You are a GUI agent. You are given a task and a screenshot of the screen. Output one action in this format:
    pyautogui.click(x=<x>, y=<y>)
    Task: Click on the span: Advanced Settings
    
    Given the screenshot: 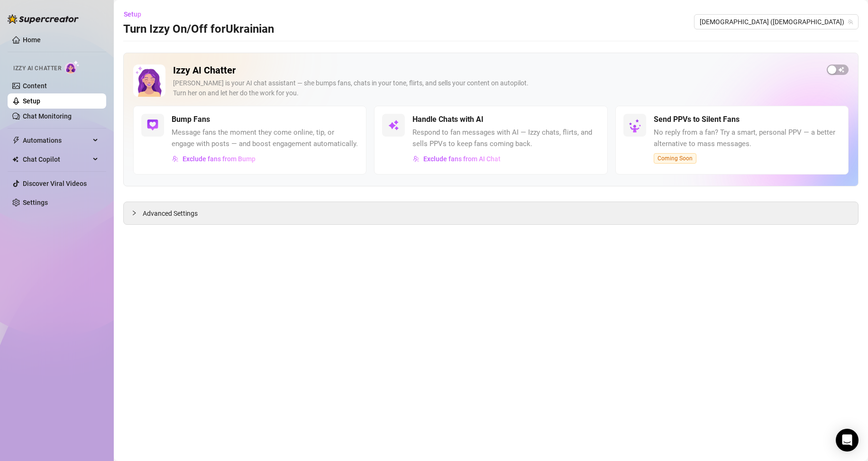 What is the action you would take?
    pyautogui.click(x=170, y=213)
    